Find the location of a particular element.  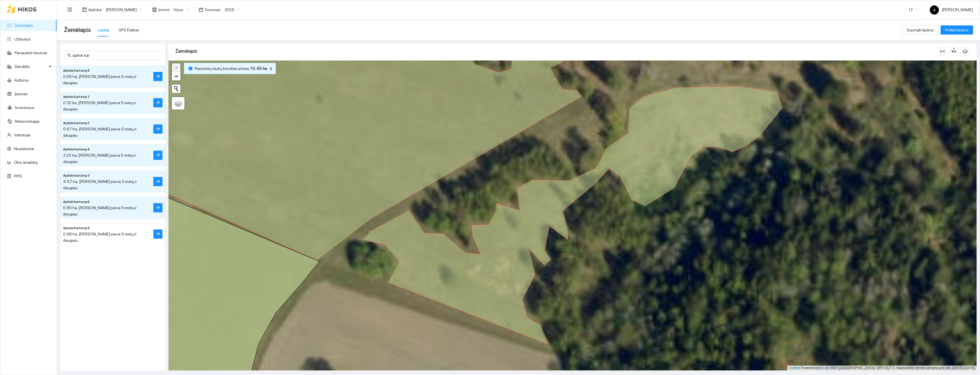

a: Vartotojai is located at coordinates (23, 135).